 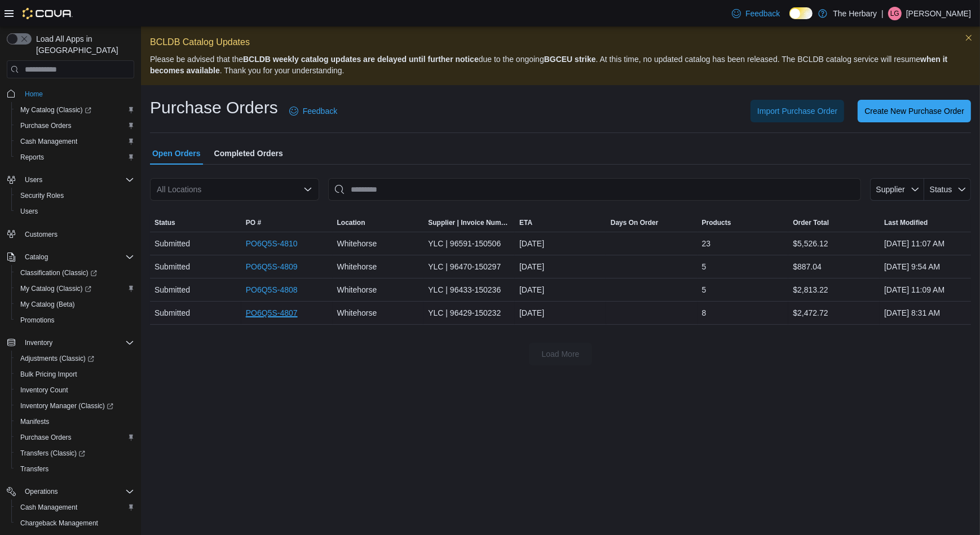 What do you see at coordinates (914, 111) in the screenshot?
I see `button: Create New Purchase Order` at bounding box center [914, 111].